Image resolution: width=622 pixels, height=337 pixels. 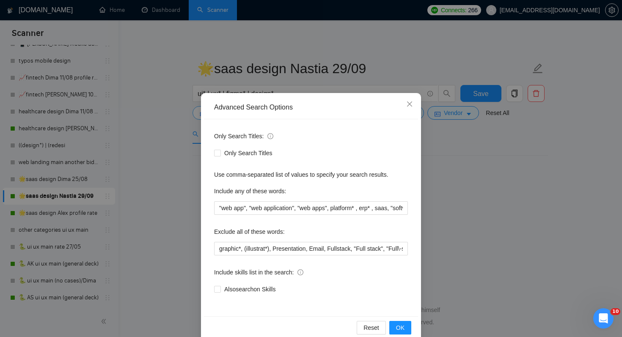 I want to click on button: Close, so click(x=410, y=105).